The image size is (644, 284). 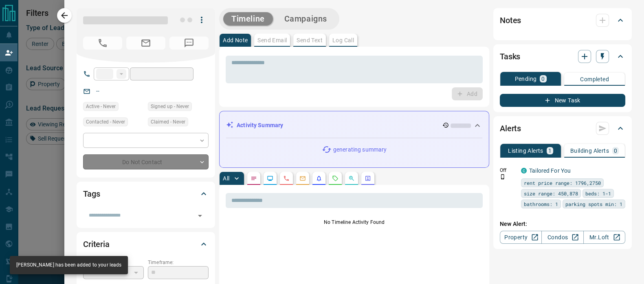 What do you see at coordinates (226, 178) in the screenshot?
I see `p: All` at bounding box center [226, 178].